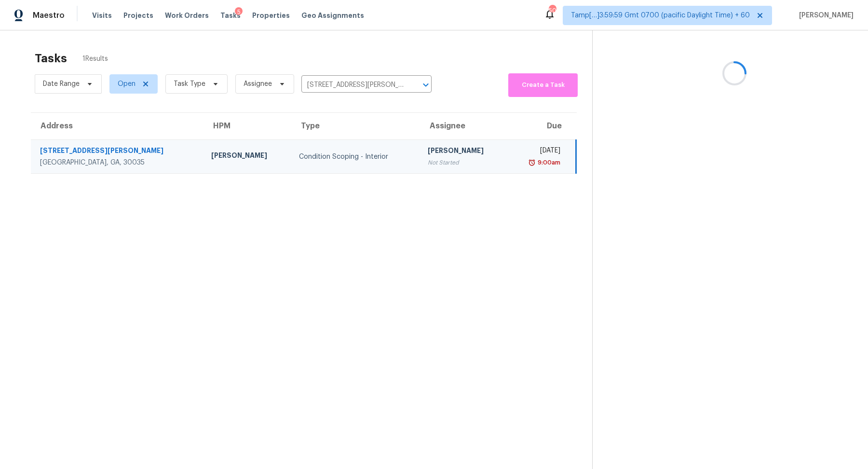 The width and height of the screenshot is (868, 469). I want to click on button: Open, so click(426, 85).